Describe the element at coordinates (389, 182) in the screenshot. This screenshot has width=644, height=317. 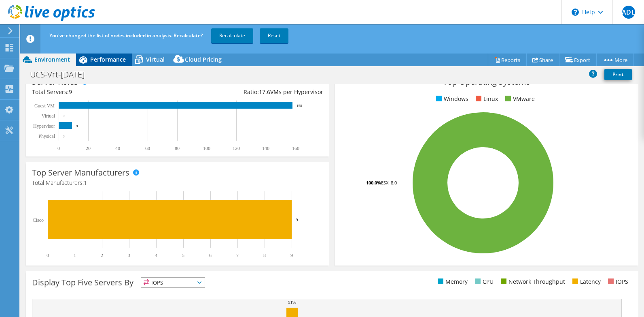
I see `tspan: ESXi 8.0` at that location.